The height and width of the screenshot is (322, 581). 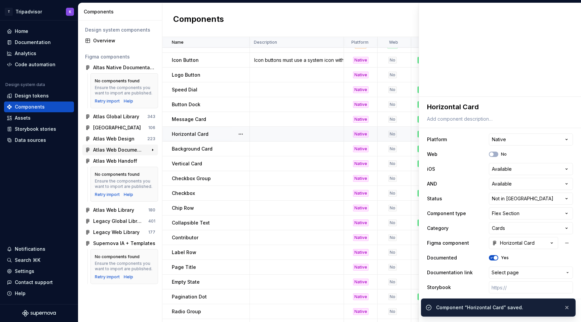 What do you see at coordinates (39, 313) in the screenshot?
I see `a: Supernova Logo` at bounding box center [39, 313].